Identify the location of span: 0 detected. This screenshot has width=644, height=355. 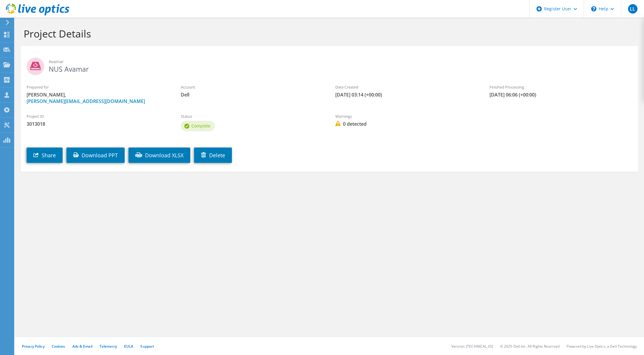
(406, 124).